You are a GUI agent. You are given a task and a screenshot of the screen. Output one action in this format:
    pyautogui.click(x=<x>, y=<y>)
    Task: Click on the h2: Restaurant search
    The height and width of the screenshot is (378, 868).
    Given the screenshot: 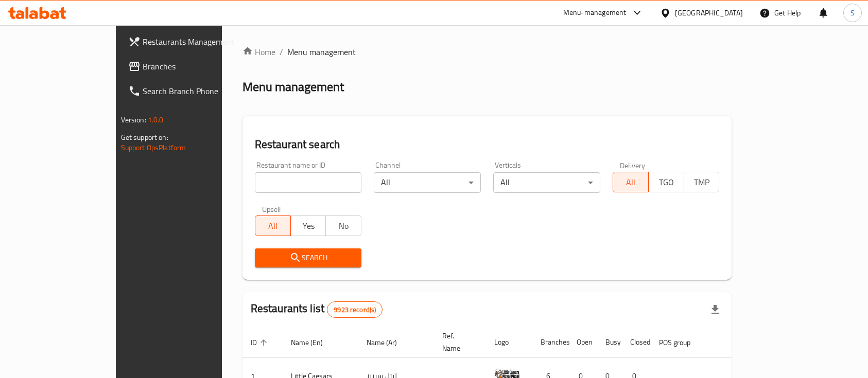 What is the action you would take?
    pyautogui.click(x=487, y=144)
    